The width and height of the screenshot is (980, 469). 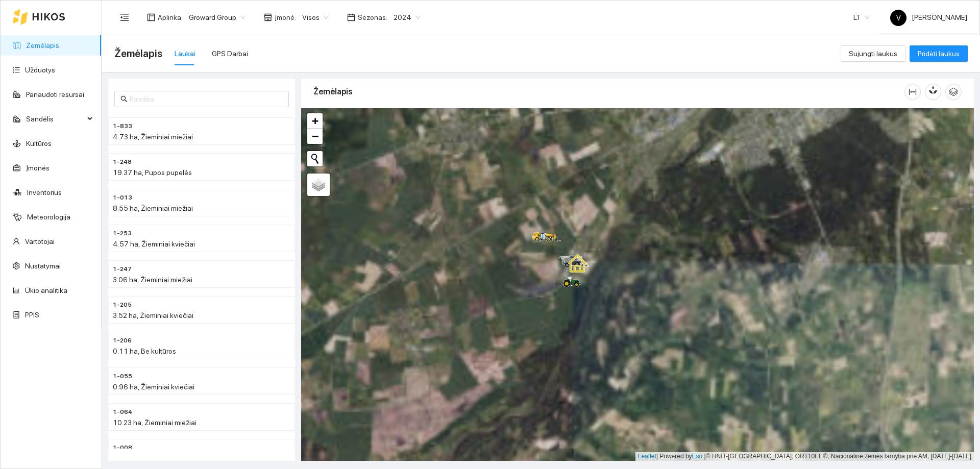 What do you see at coordinates (151, 18) in the screenshot?
I see `span: layout` at bounding box center [151, 18].